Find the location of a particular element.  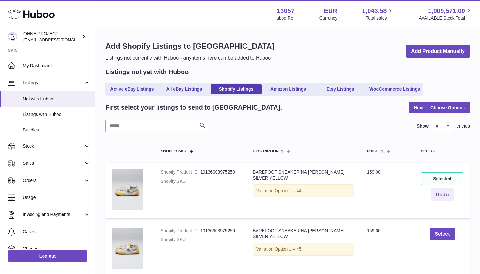

div: OHNE PROJECT is located at coordinates (52, 37).